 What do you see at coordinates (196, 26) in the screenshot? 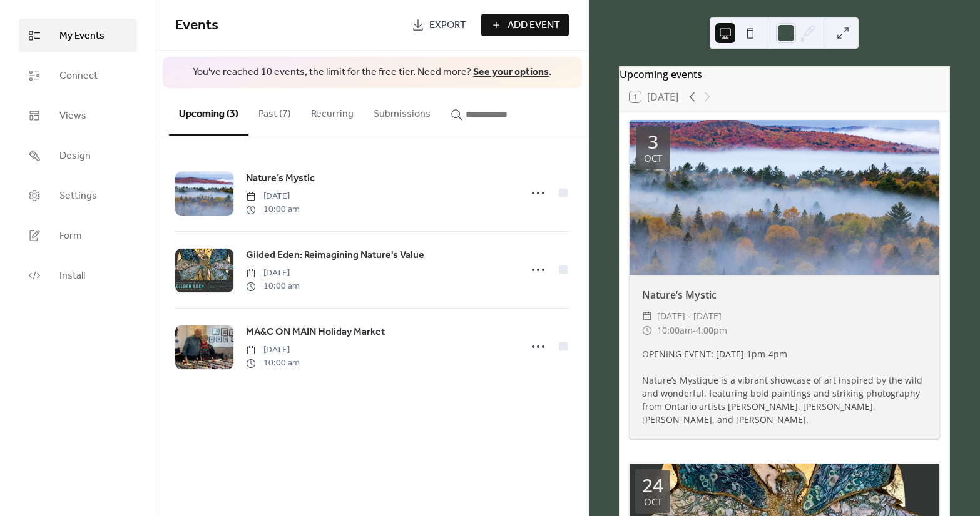
I see `span: Events` at bounding box center [196, 26].